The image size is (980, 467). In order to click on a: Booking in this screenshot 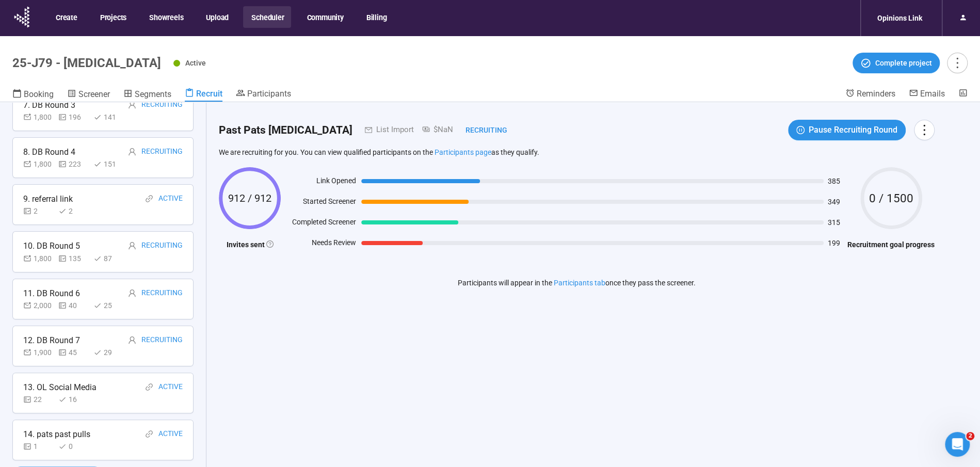, I will do `click(33, 95)`.